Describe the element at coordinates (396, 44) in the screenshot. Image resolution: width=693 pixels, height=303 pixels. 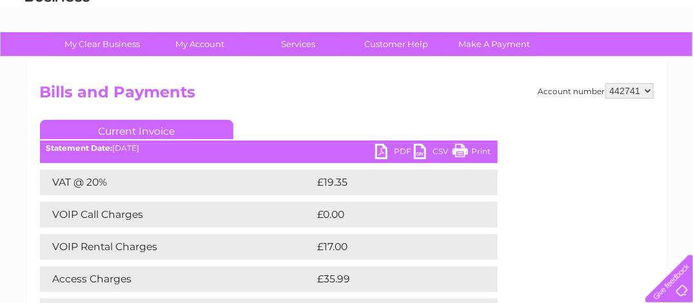
I see `a: Customer Help` at that location.